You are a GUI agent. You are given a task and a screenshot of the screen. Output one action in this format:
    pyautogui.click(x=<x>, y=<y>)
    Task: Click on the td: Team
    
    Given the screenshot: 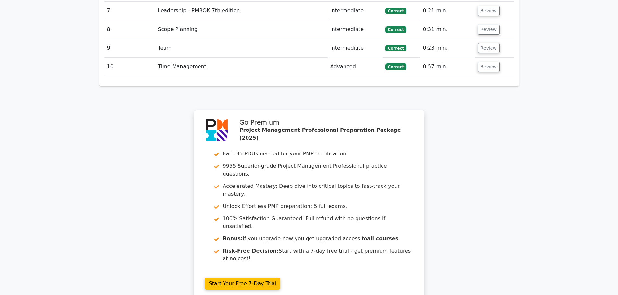 What is the action you would take?
    pyautogui.click(x=241, y=48)
    